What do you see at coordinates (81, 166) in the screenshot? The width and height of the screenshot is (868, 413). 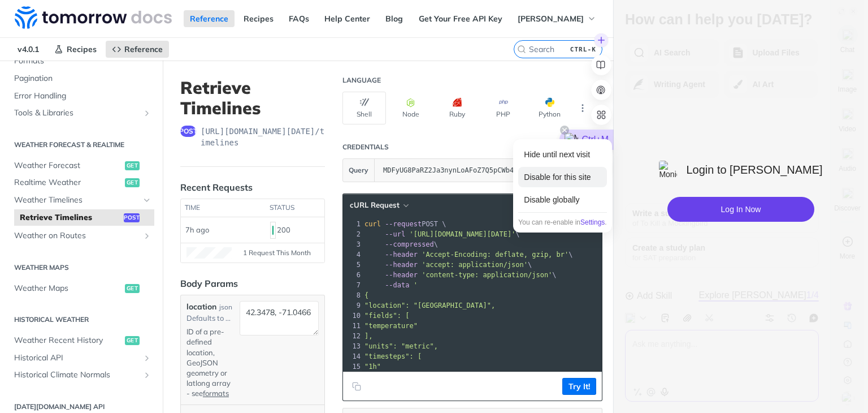 I see `a: Weather Forecastget` at bounding box center [81, 166].